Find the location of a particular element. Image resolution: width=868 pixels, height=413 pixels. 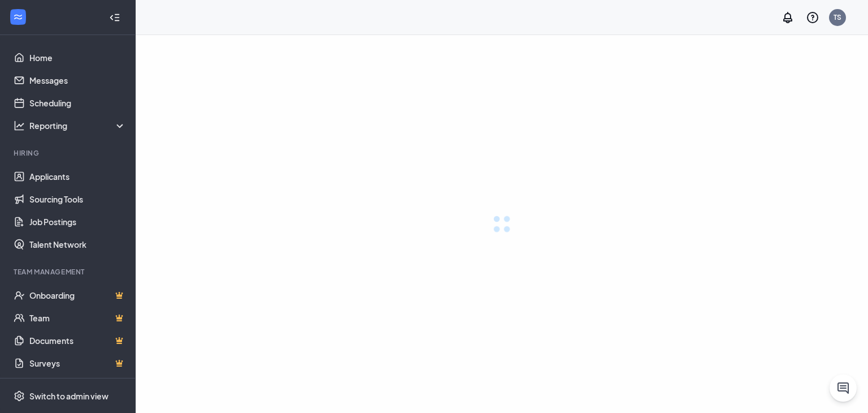

div: Switch to admin view is located at coordinates (69, 396).